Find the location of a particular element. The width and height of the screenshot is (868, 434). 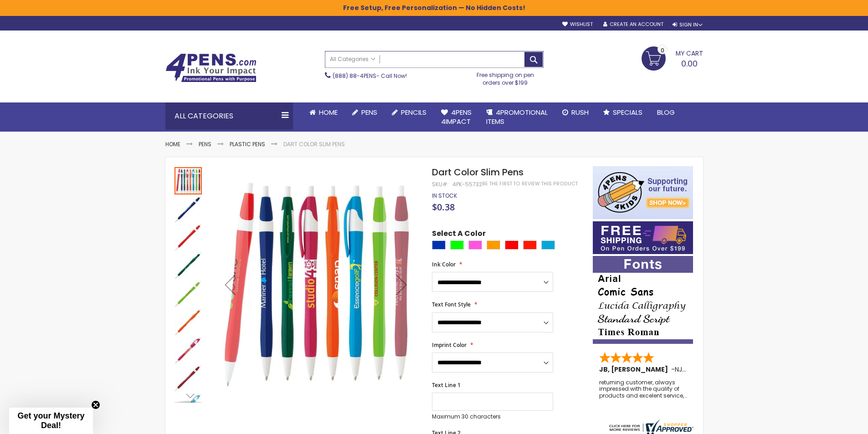

img: 4Pens Custom Pens and Promotional Products is located at coordinates (211, 68).